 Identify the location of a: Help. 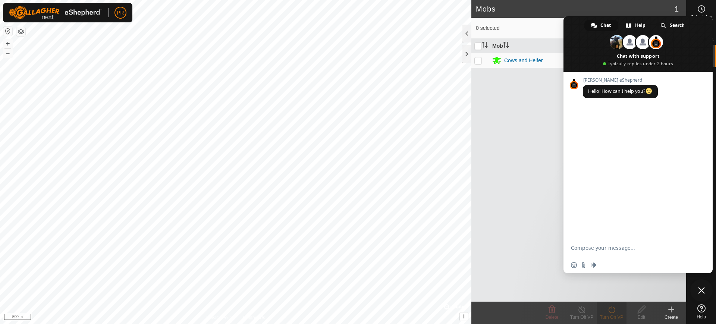
(701, 312).